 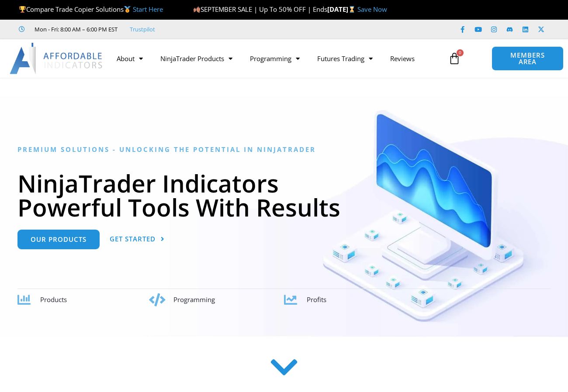 I want to click on h1: NinjaTrader Indicators Powerful Tools With Results, so click(x=284, y=195).